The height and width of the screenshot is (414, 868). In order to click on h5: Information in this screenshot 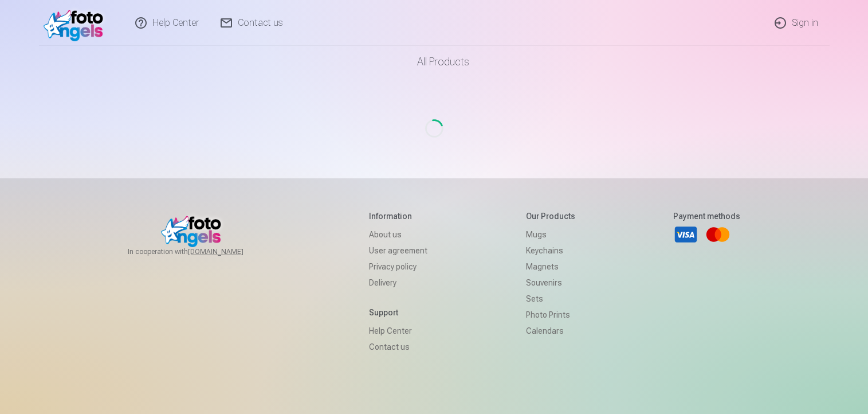, I will do `click(398, 216)`.